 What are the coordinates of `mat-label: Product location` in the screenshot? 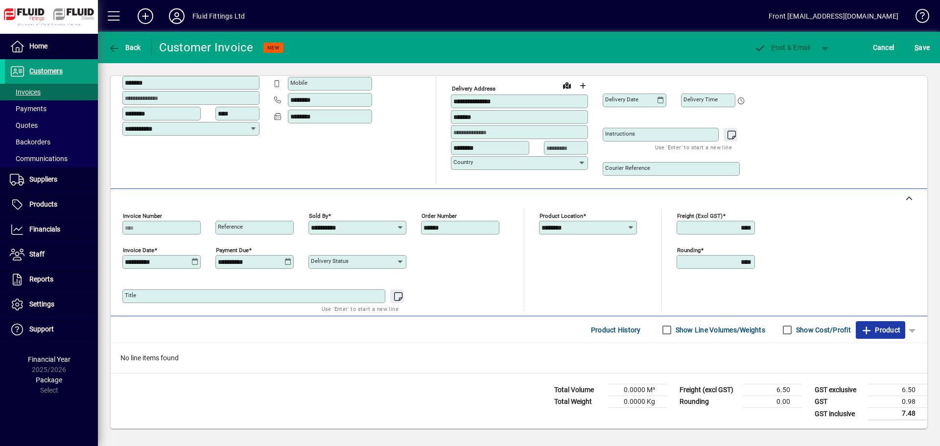 It's located at (561, 216).